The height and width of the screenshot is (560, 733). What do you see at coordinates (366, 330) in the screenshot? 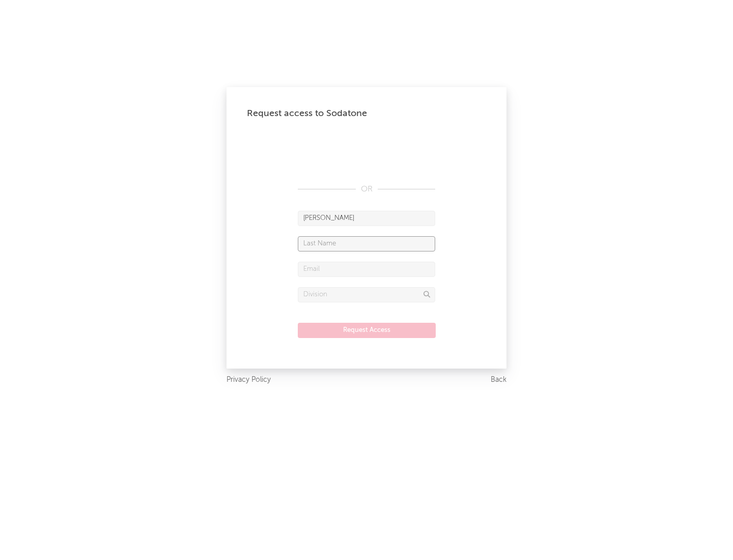
I see `button: Request Access` at bounding box center [366, 330].